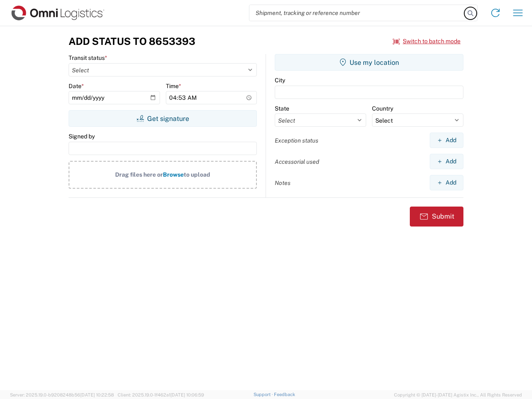 The height and width of the screenshot is (399, 532). What do you see at coordinates (382, 108) in the screenshot?
I see `label: Country` at bounding box center [382, 108].